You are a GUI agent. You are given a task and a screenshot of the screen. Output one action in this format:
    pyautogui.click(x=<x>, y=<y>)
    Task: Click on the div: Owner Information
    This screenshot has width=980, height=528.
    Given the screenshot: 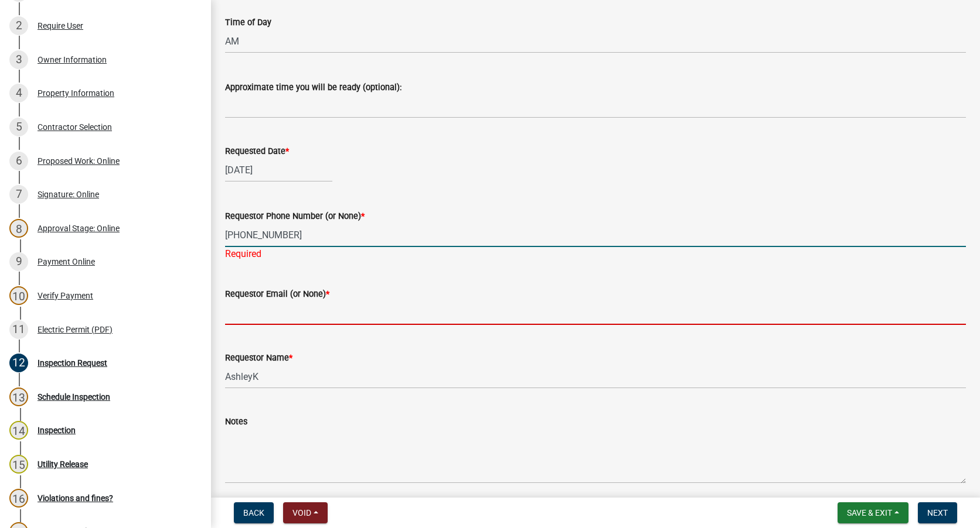 What is the action you would take?
    pyautogui.click(x=72, y=60)
    